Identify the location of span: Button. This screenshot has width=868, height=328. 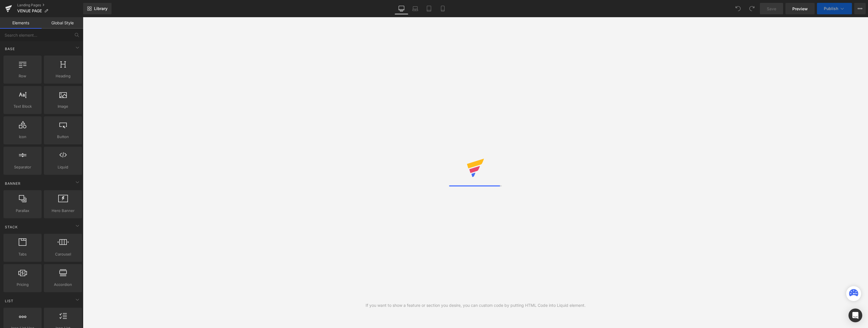
(63, 137).